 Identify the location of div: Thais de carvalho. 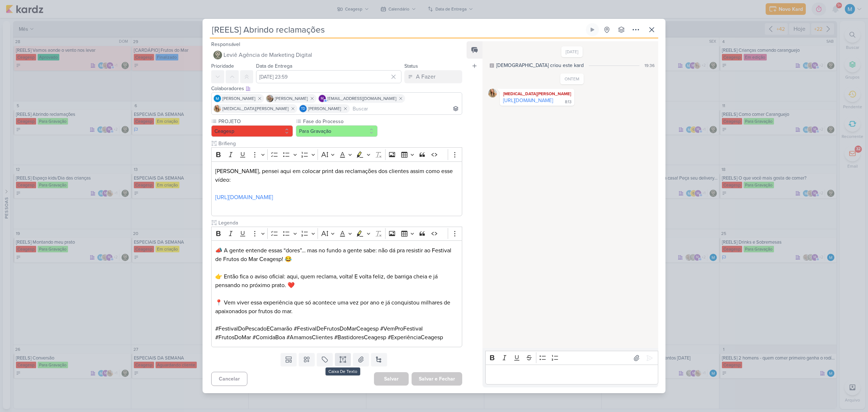
(303, 108).